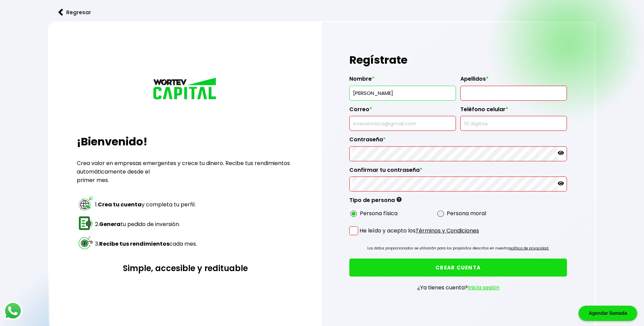 This screenshot has width=644, height=326. What do you see at coordinates (378, 213) in the screenshot?
I see `label: Persona física` at bounding box center [378, 213].